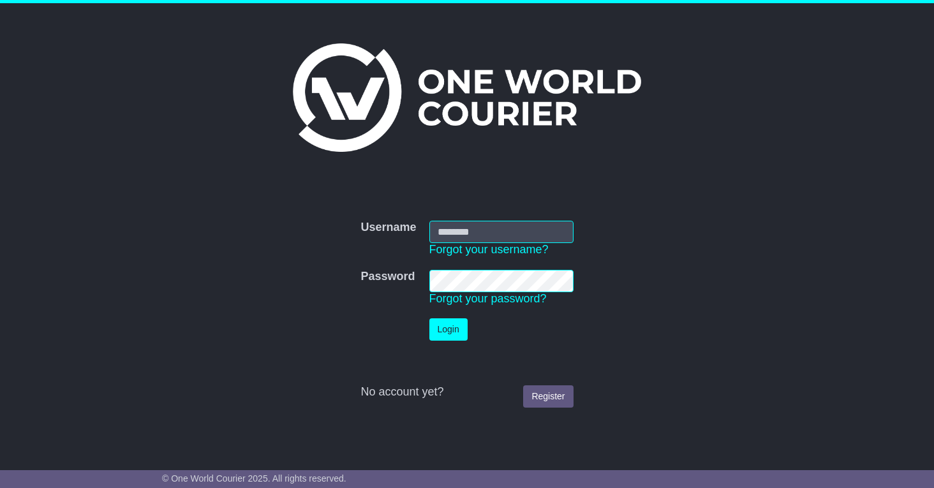 This screenshot has height=488, width=934. I want to click on img: One World, so click(467, 98).